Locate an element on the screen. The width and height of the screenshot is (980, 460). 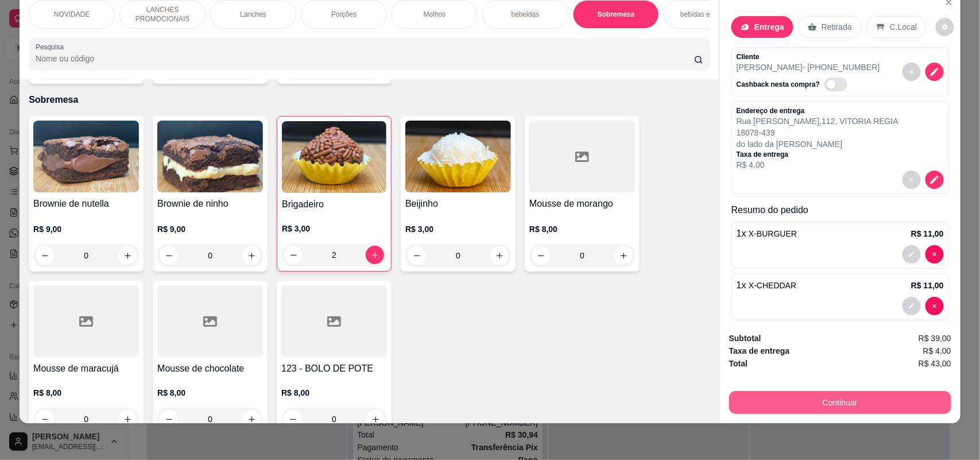
p: Cliente is located at coordinates (808, 57).